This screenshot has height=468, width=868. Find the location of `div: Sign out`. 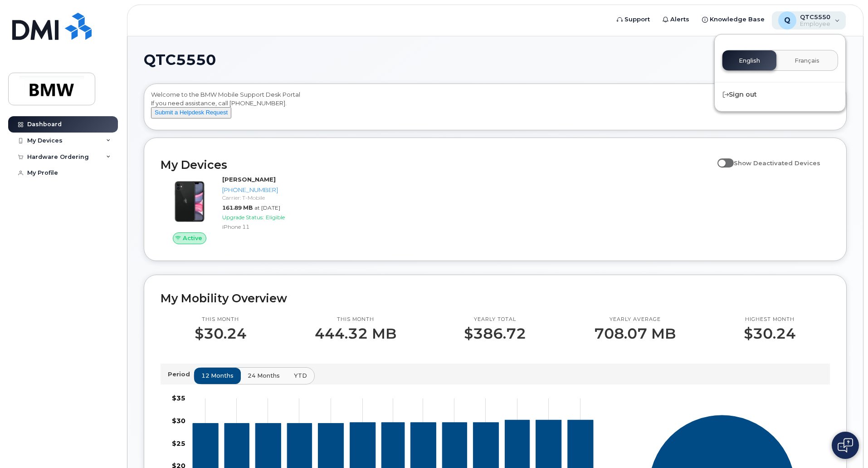

div: Sign out is located at coordinates (780, 94).